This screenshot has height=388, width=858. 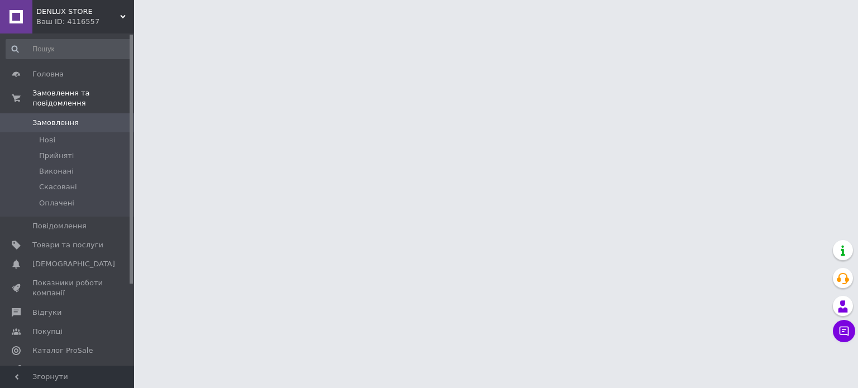 I want to click on span: Покупці, so click(x=47, y=332).